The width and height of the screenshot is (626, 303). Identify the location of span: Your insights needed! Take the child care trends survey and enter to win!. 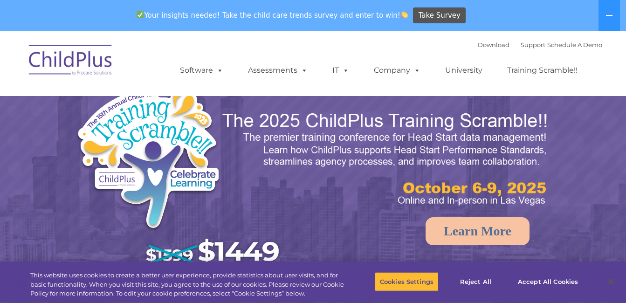
(272, 15).